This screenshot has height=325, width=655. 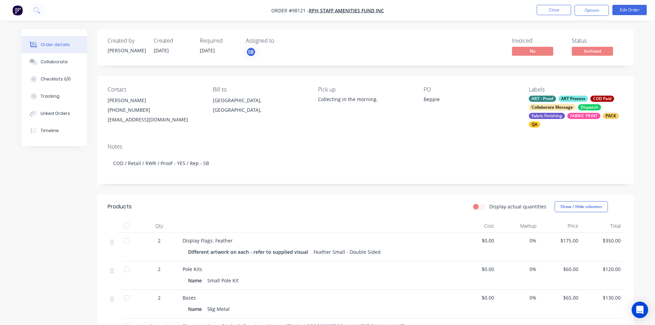 What do you see at coordinates (290, 10) in the screenshot?
I see `span: Order #98121 -` at bounding box center [290, 10].